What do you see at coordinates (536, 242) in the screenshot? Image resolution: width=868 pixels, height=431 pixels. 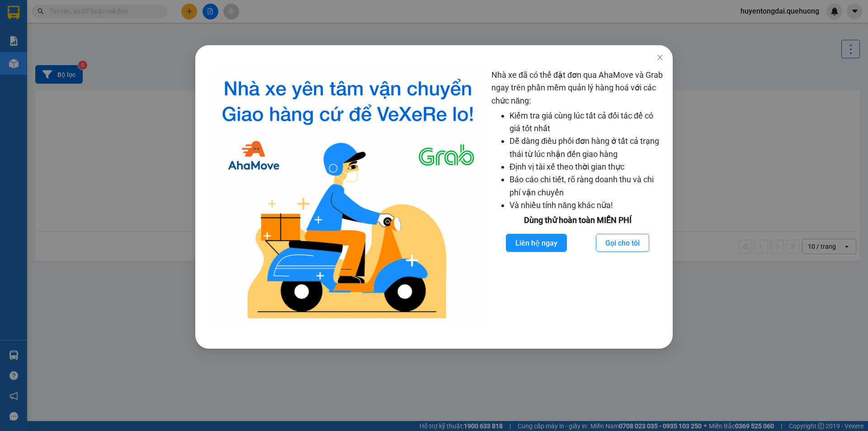 I see `button: Liên hệ ngay` at bounding box center [536, 242].